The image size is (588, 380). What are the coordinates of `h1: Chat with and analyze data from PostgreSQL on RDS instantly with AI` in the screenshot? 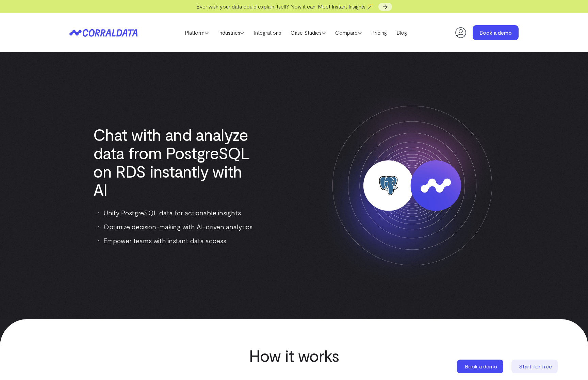 It's located at (176, 162).